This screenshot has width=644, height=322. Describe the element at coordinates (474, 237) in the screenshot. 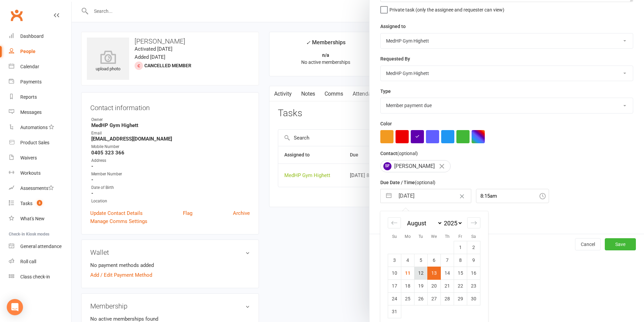

I see `small: Sa` at that location.